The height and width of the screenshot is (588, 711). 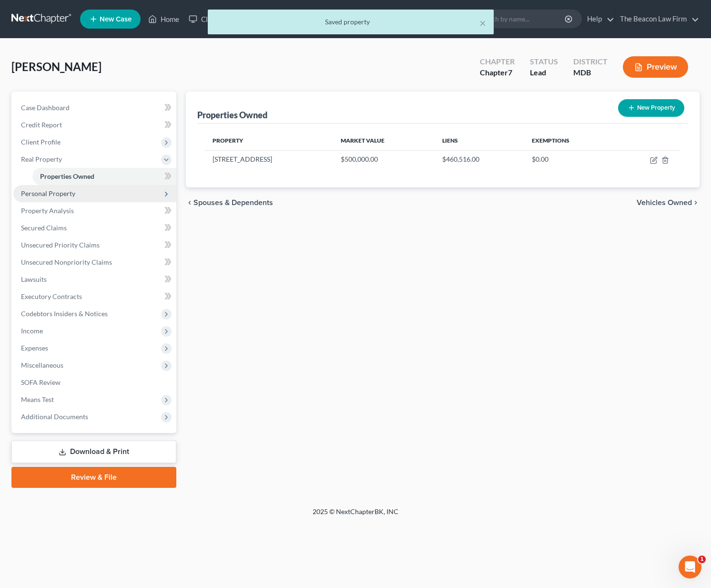 What do you see at coordinates (95, 280) in the screenshot?
I see `a: Lawsuits` at bounding box center [95, 280].